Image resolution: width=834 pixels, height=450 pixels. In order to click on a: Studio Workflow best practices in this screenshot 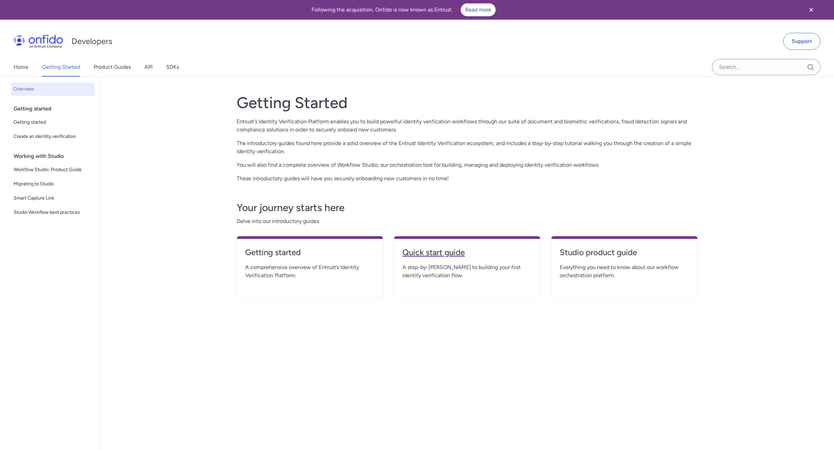, I will do `click(53, 212)`.